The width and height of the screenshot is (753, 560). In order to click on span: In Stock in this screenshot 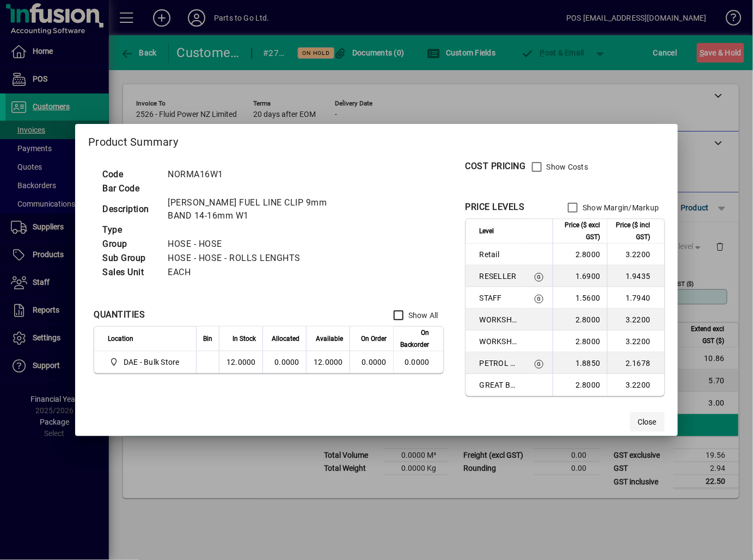, I will do `click(244, 339)`.